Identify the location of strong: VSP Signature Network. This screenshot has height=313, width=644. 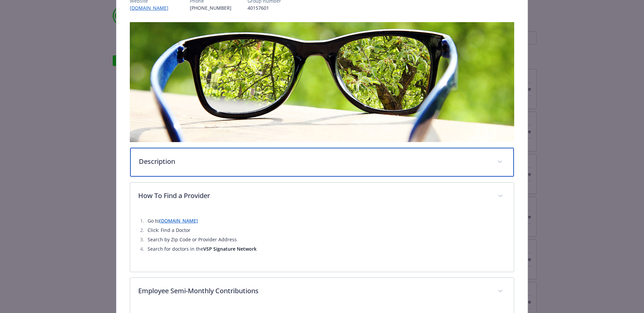
(230, 249).